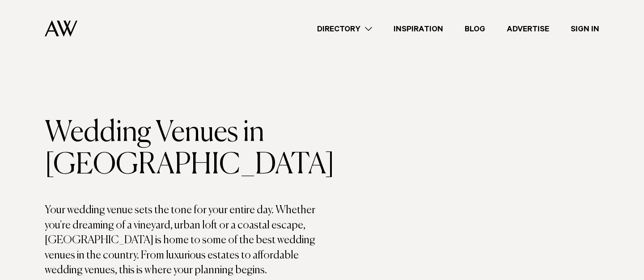  I want to click on a: Sign In, so click(585, 29).